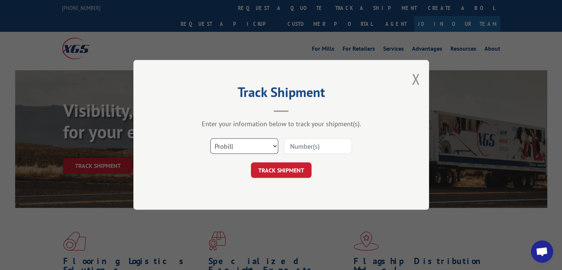 The height and width of the screenshot is (270, 562). Describe the element at coordinates (542, 251) in the screenshot. I see `div: Open chat` at that location.